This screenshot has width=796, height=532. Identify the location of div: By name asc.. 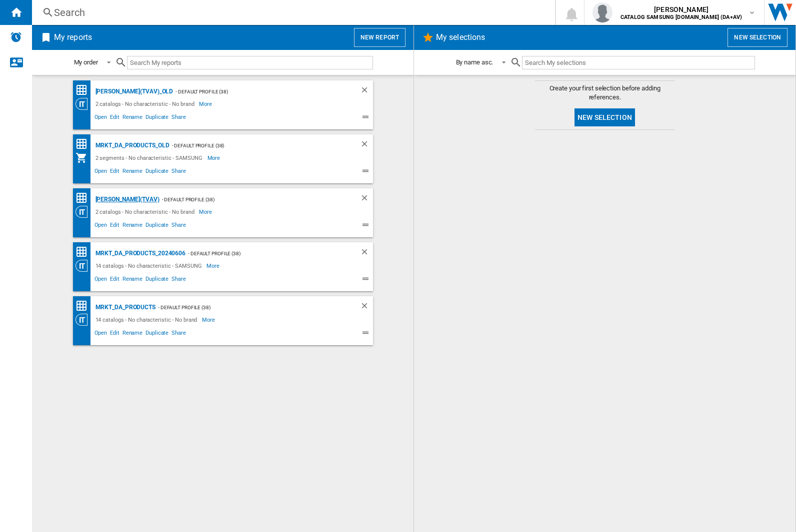
(475, 62).